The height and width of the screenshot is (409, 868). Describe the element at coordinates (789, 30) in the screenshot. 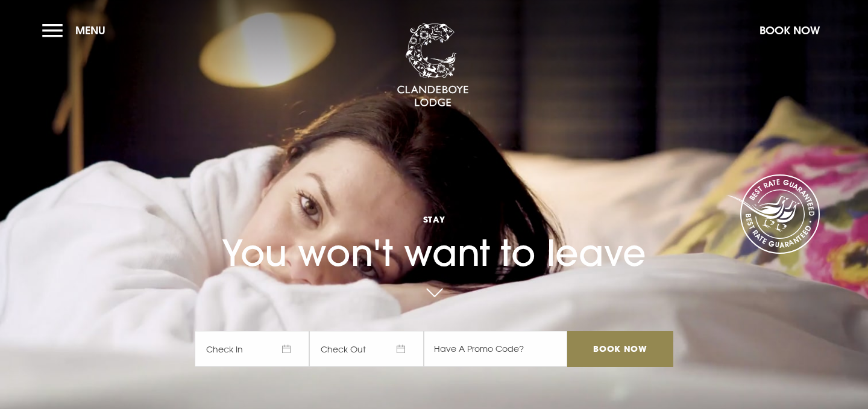

I see `button: Book Now` at that location.